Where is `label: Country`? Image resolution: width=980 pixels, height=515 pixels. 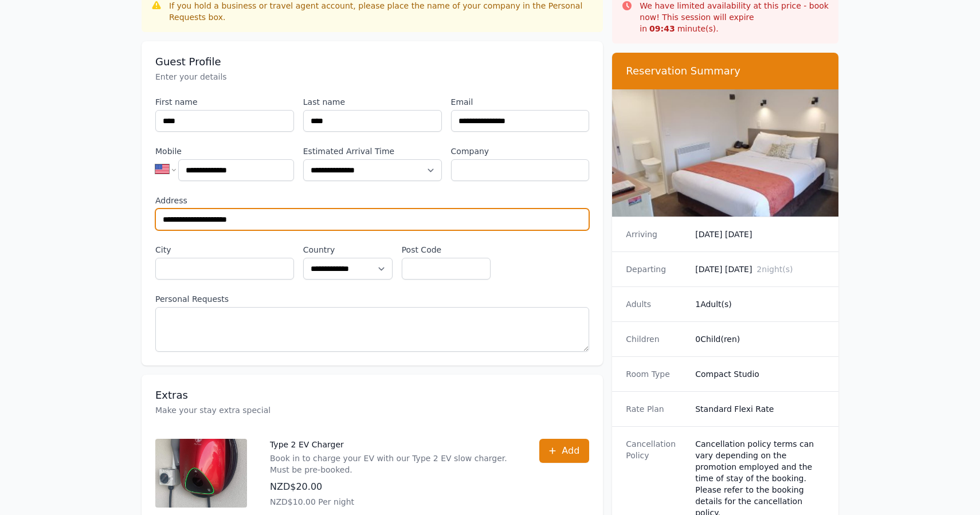 label: Country is located at coordinates (348, 249).